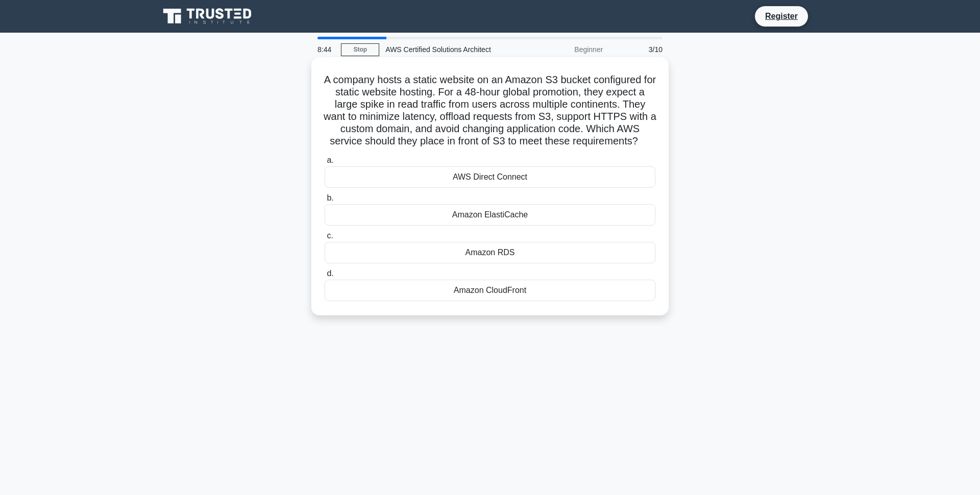 This screenshot has height=495, width=980. What do you see at coordinates (449, 49) in the screenshot?
I see `div: AWS Certified Solutions Architect` at bounding box center [449, 49].